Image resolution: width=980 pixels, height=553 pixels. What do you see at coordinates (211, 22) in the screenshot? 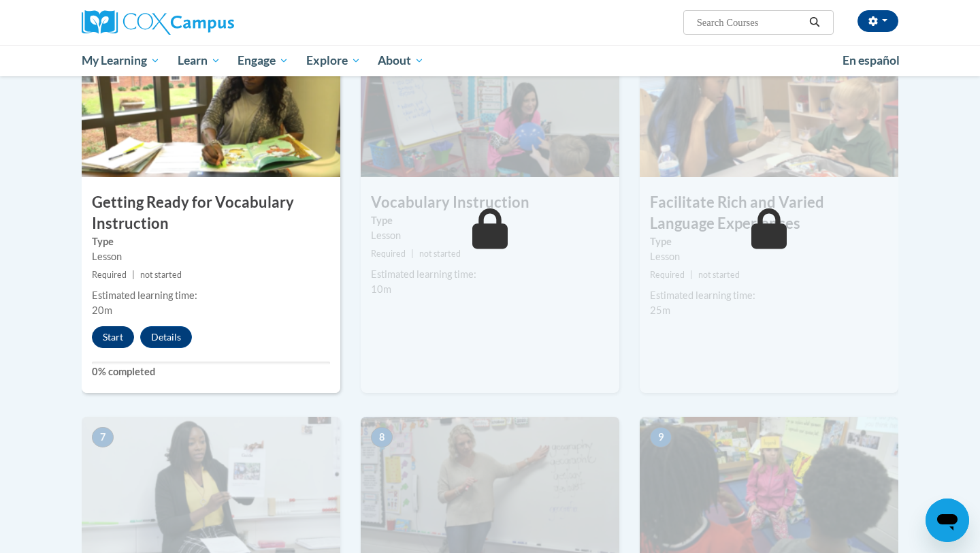
I see `a: Cox Campus` at bounding box center [211, 22].